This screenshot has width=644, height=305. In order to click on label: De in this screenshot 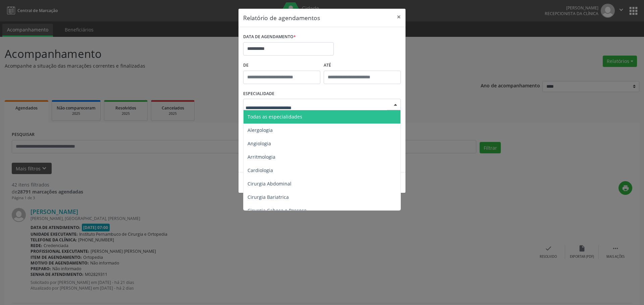, I will do `click(282, 66)`.